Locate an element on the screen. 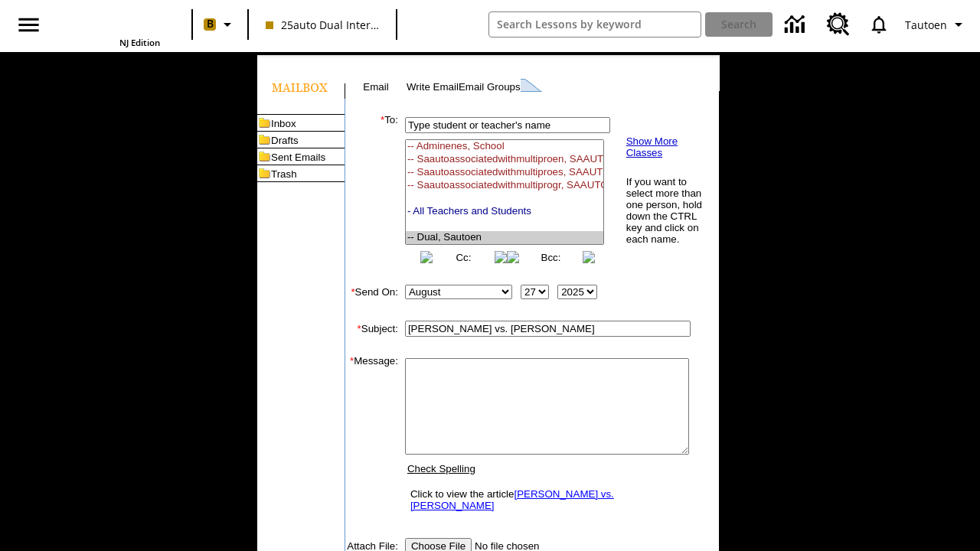  a: Trash is located at coordinates (284, 174).